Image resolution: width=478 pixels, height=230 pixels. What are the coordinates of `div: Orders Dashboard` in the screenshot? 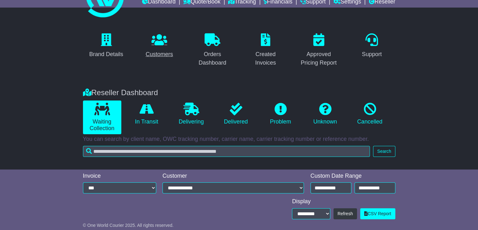 It's located at (213, 58).